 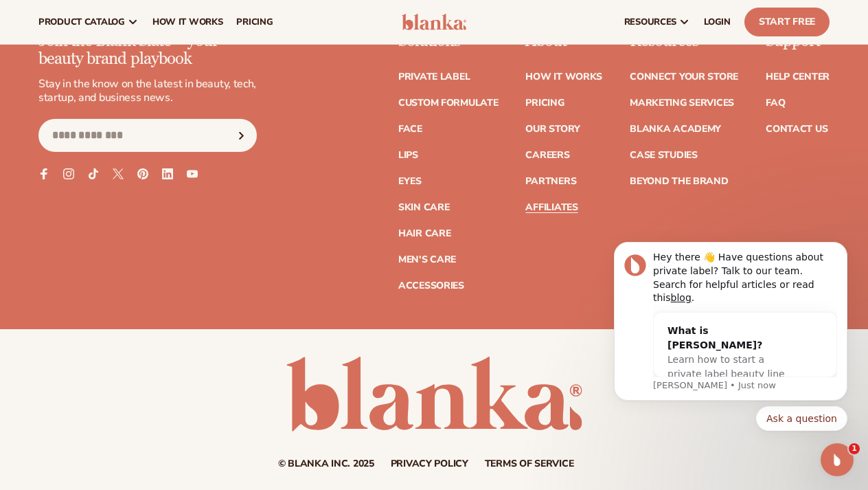 What do you see at coordinates (775, 103) in the screenshot?
I see `a: FAQ` at bounding box center [775, 103].